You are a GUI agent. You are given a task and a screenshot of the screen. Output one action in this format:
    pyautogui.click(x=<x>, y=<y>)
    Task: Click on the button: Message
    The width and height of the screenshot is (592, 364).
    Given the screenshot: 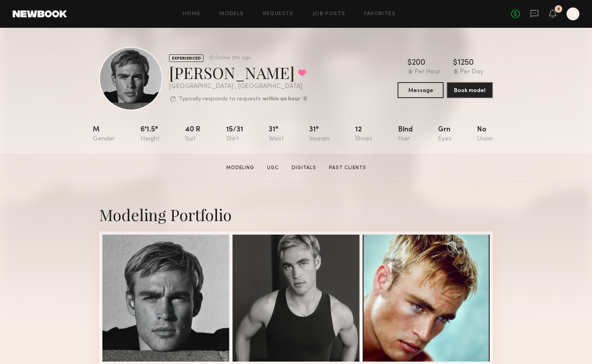 What is the action you would take?
    pyautogui.click(x=420, y=90)
    